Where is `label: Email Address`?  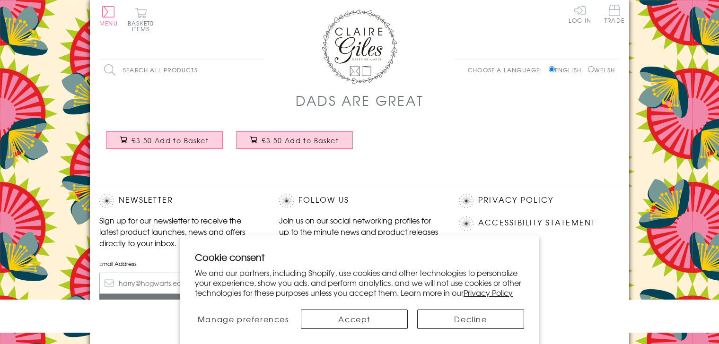 label: Email Address is located at coordinates (180, 264).